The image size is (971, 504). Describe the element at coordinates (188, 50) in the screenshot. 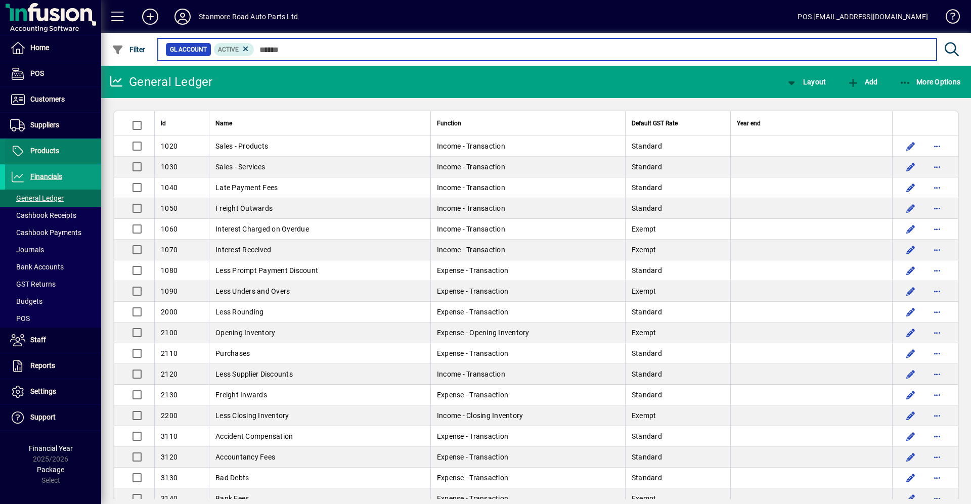

I see `span: GL Account` at that location.